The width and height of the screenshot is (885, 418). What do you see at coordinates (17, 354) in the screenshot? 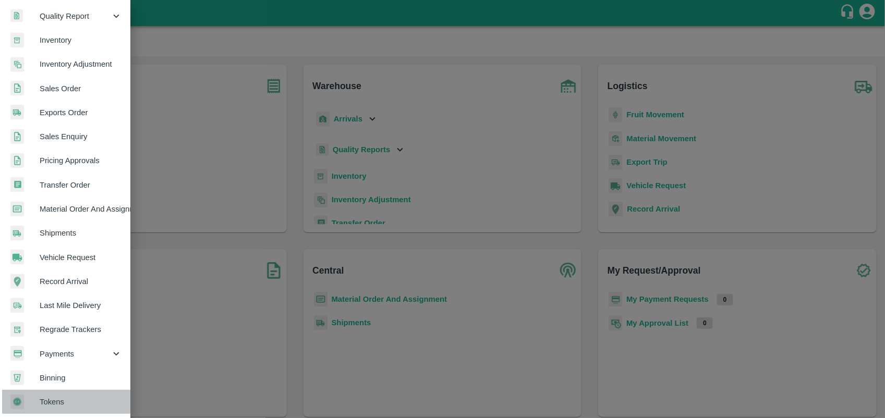
I see `img: payment` at bounding box center [17, 354].